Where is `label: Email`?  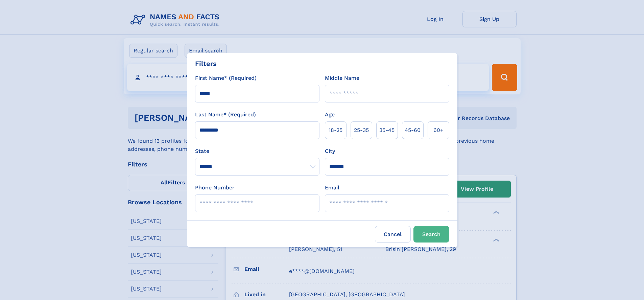 label: Email is located at coordinates (332, 188).